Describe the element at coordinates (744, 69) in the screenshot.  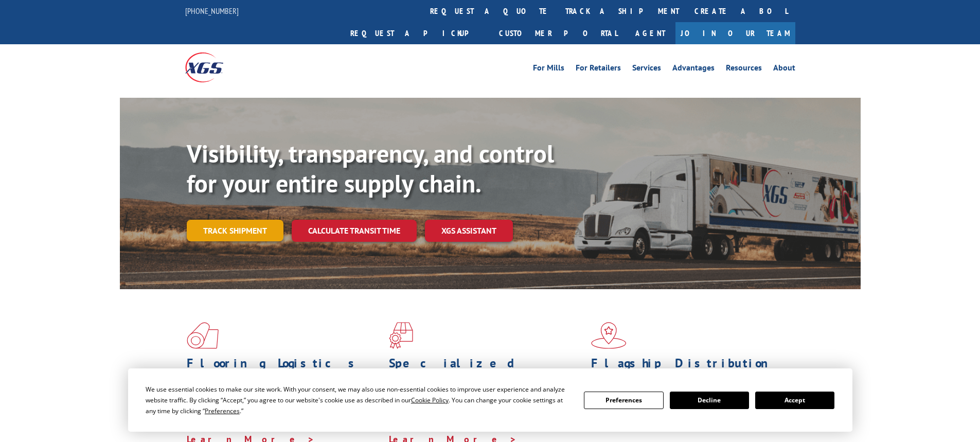
I see `a: Resources` at that location.